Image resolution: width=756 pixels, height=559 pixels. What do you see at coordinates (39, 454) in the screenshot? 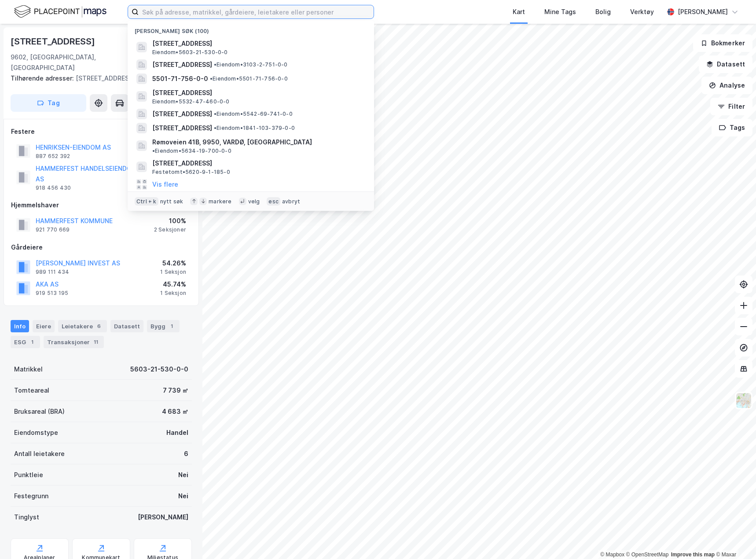
I see `div: Antall leietakere` at bounding box center [39, 454].